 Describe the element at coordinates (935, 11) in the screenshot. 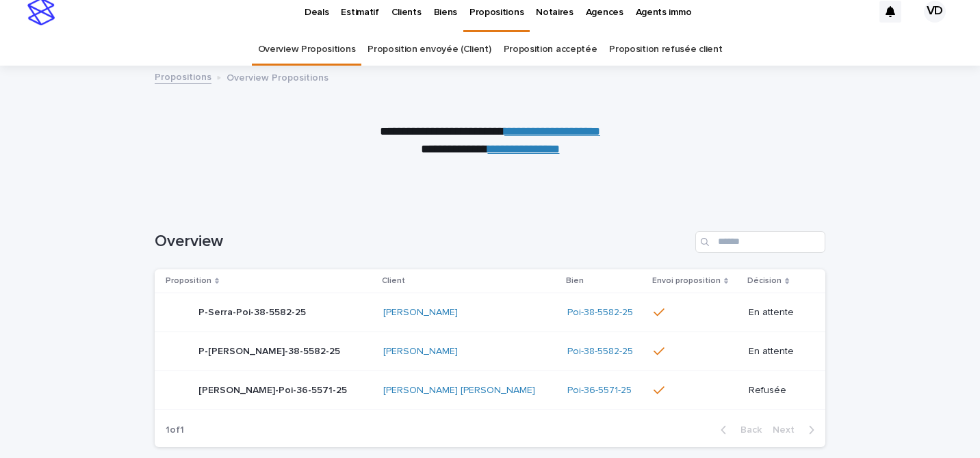

I see `div: VD` at that location.